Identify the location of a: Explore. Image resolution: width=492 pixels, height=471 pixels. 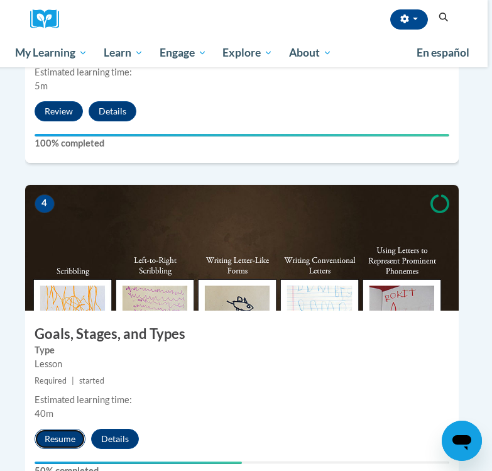
(248, 53).